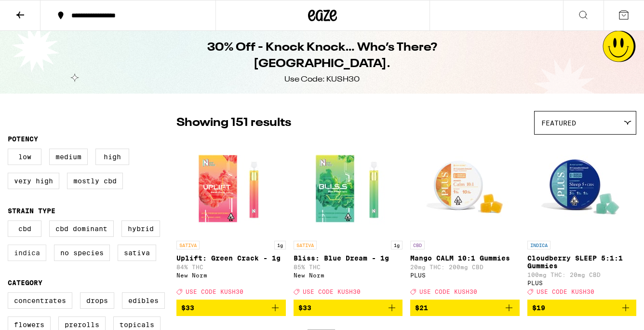 This screenshot has width=644, height=330. Describe the element at coordinates (421, 308) in the screenshot. I see `span: $21` at that location.